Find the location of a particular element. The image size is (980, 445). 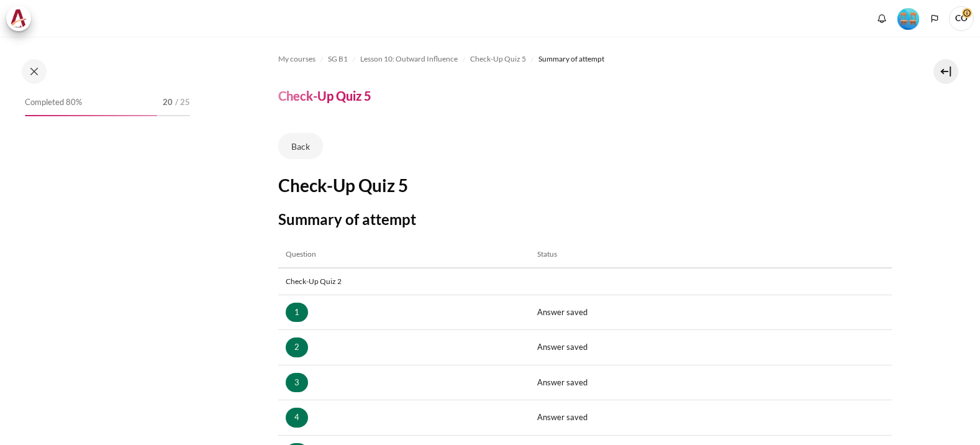

a: 4 is located at coordinates (297, 417).